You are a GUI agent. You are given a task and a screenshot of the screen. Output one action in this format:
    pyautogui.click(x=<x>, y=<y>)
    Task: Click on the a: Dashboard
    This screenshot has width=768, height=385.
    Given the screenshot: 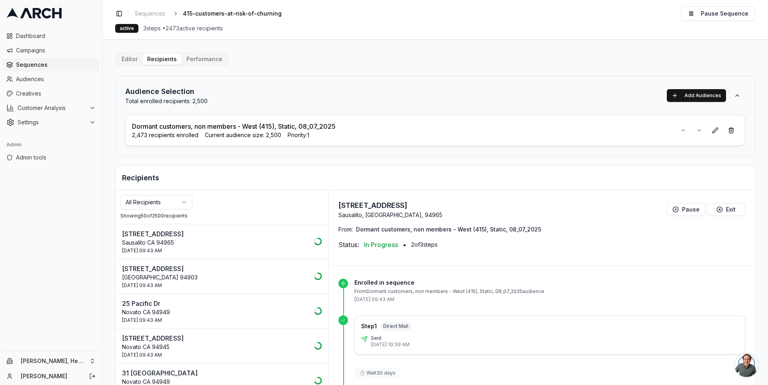 What is the action you would take?
    pyautogui.click(x=51, y=36)
    